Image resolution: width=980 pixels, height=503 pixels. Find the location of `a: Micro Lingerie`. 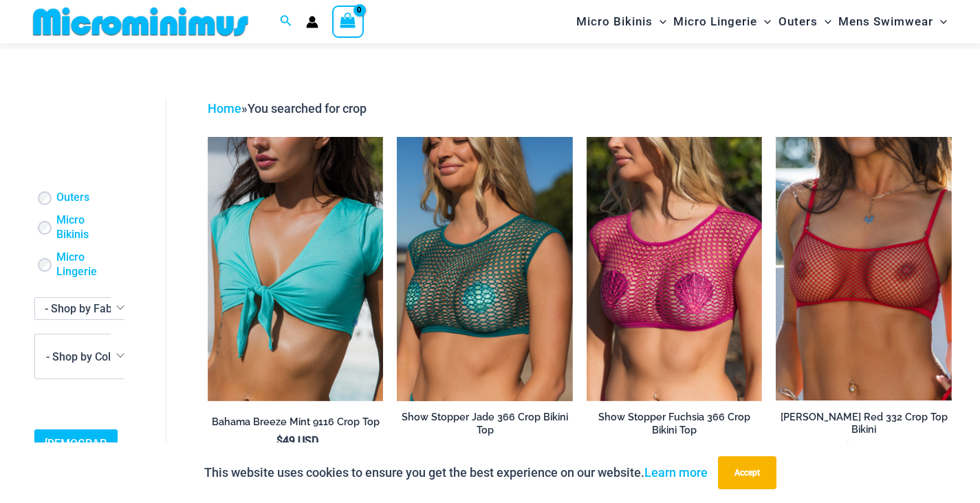

a: Micro Lingerie is located at coordinates (85, 265).